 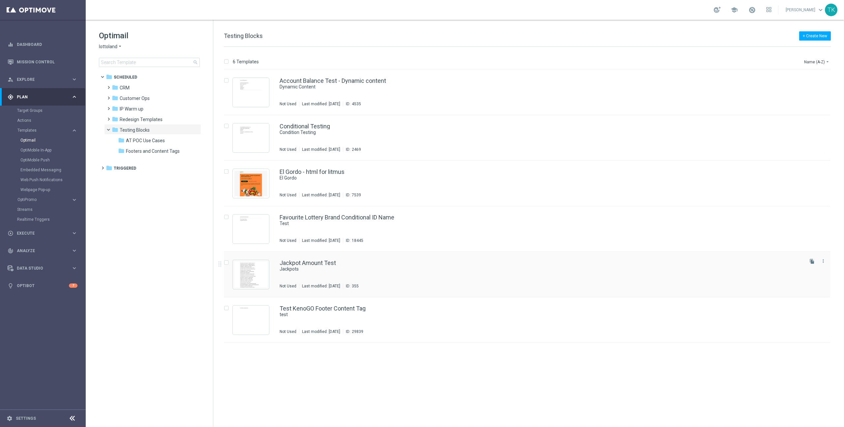 What do you see at coordinates (44, 97) in the screenshot?
I see `span: Plan` at bounding box center [44, 97].